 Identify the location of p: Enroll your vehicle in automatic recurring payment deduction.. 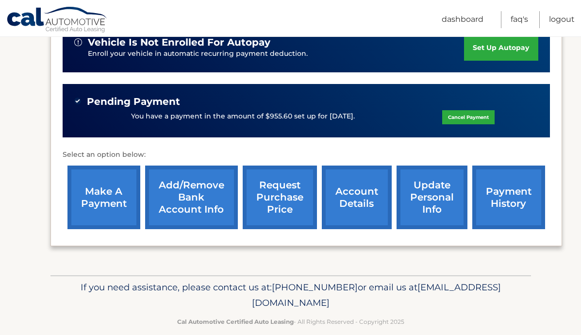
(276, 54).